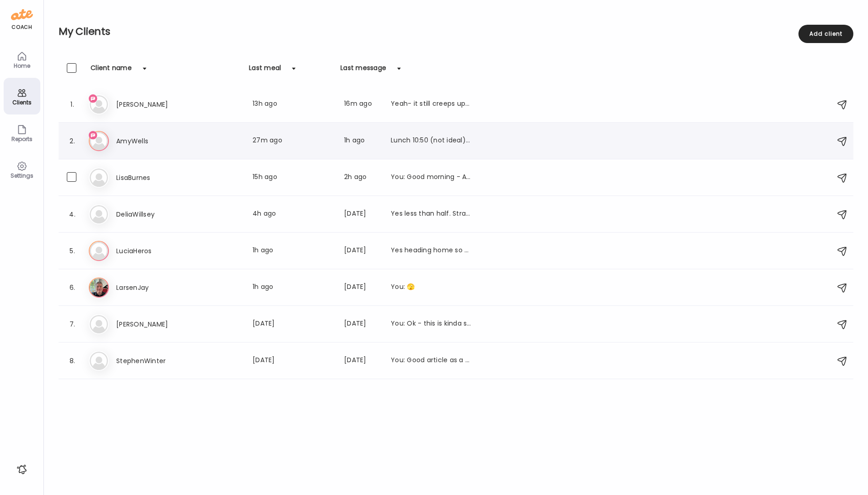 The image size is (868, 495). What do you see at coordinates (431, 104) in the screenshot?
I see `div: Yeah- it still creeps up Heading to best butt ever now but feeling good` at bounding box center [431, 104].